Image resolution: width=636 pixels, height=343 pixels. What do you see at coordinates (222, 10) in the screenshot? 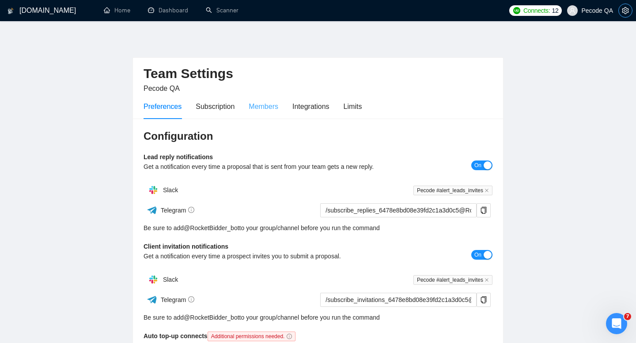
I see `a: searchScanner` at bounding box center [222, 10].